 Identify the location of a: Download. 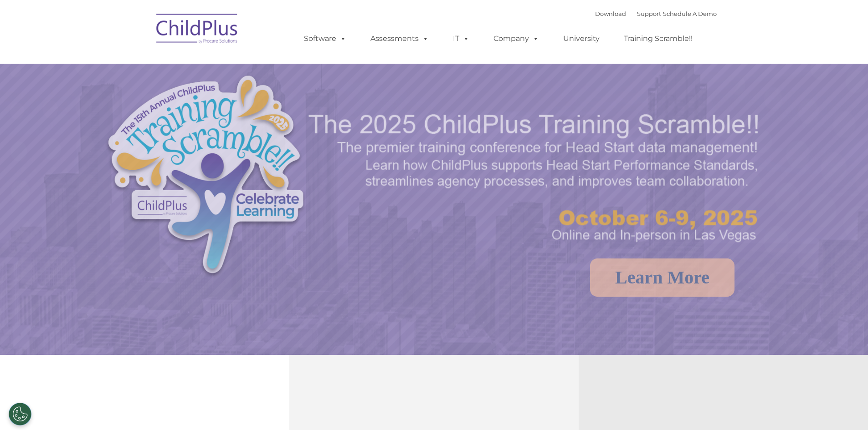
(610, 14).